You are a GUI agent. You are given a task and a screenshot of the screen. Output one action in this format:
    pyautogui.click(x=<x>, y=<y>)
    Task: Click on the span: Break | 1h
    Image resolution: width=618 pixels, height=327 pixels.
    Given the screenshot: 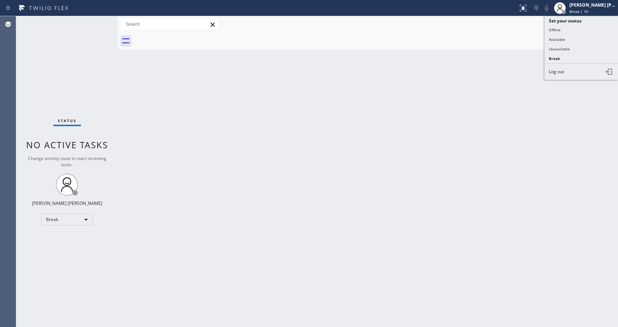 What is the action you would take?
    pyautogui.click(x=578, y=11)
    